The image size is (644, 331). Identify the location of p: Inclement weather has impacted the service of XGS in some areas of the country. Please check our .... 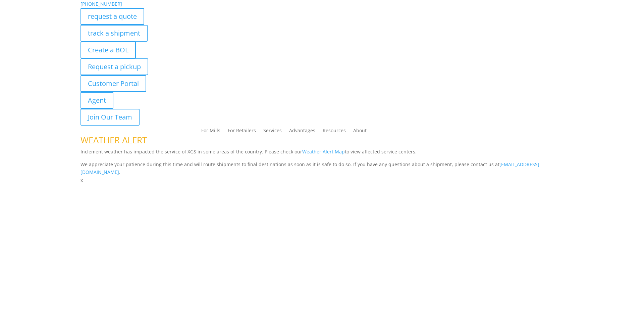
(322, 154).